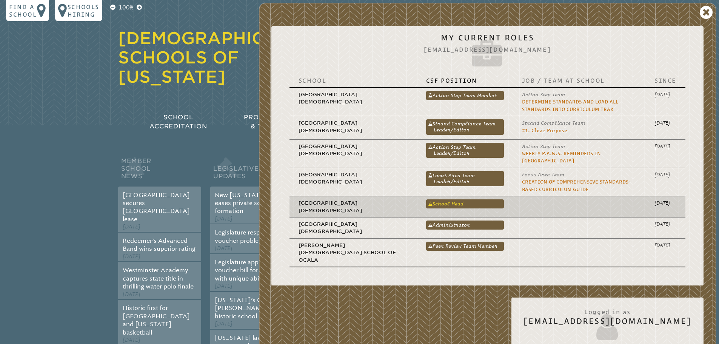  I want to click on h2: My Current Roles, so click(487, 52).